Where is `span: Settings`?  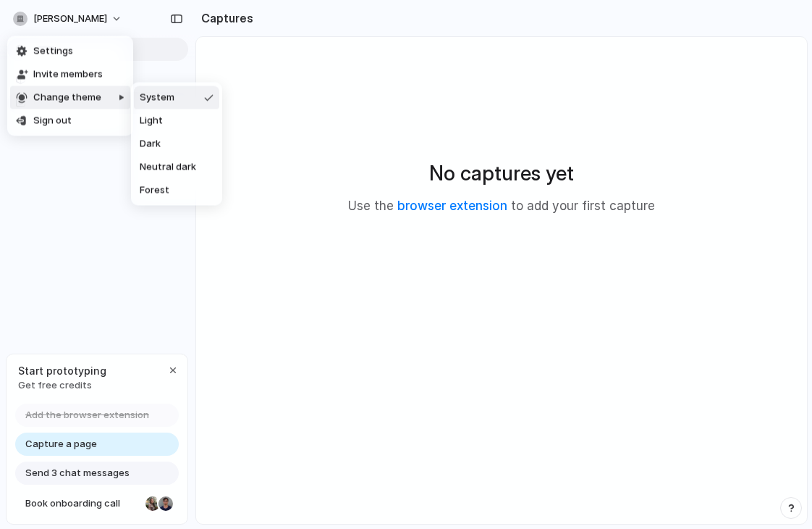 span: Settings is located at coordinates (53, 52).